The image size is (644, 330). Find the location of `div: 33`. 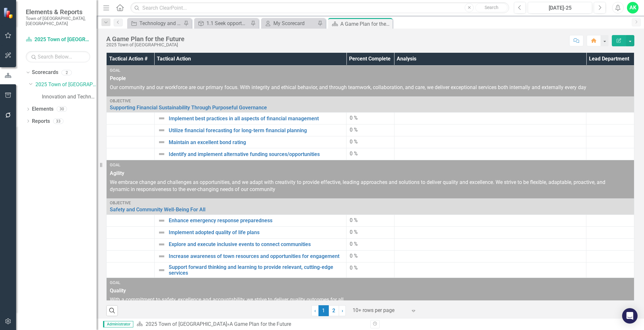

div: 33 is located at coordinates (58, 121).